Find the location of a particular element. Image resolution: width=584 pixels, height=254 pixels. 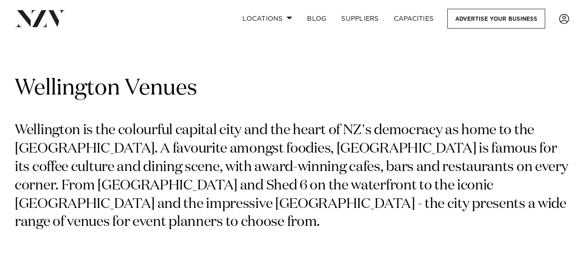

a: Locations is located at coordinates (267, 18).